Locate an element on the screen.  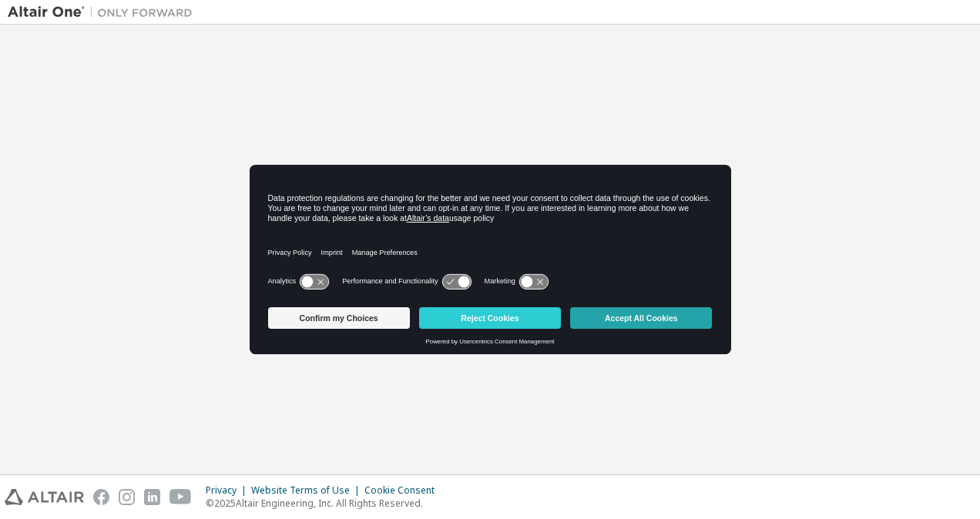
img: linkedin.svg is located at coordinates (151, 496).